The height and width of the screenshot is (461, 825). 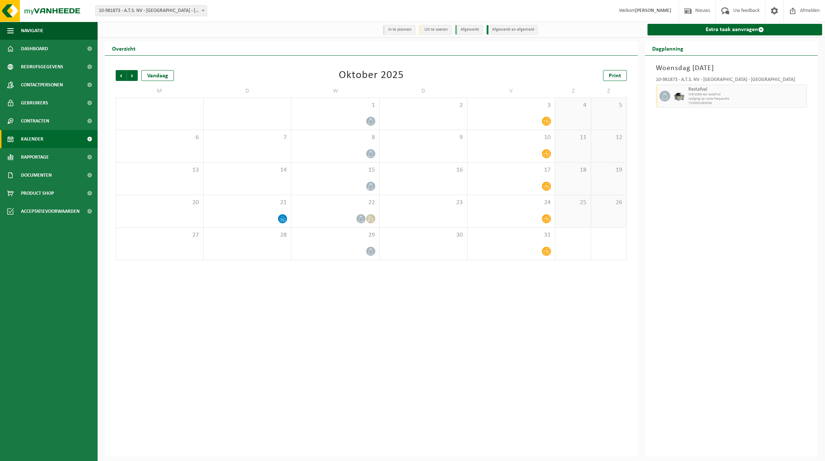 What do you see at coordinates (151, 11) in the screenshot?
I see `span: 10-981873 - A.T.S. NV - LANGERBRUGGE - GENT` at bounding box center [151, 11].